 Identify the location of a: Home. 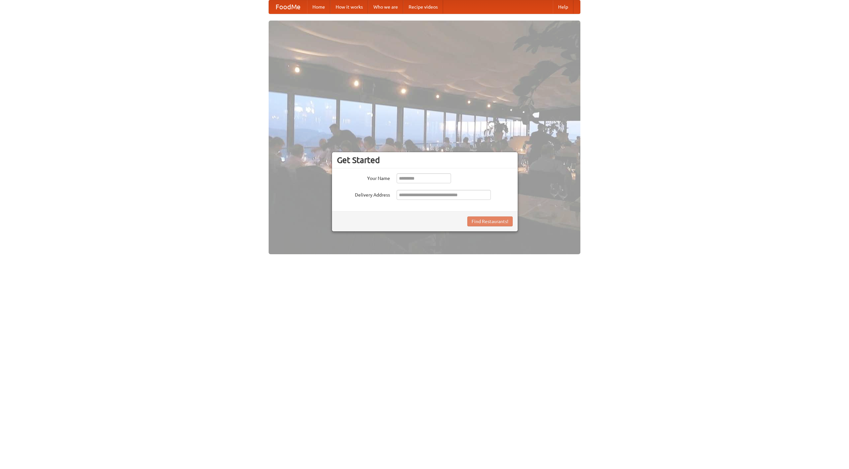
(319, 7).